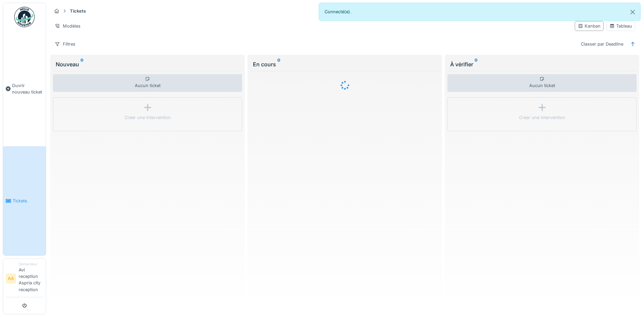  Describe the element at coordinates (589, 26) in the screenshot. I see `div: Kanban` at that location.